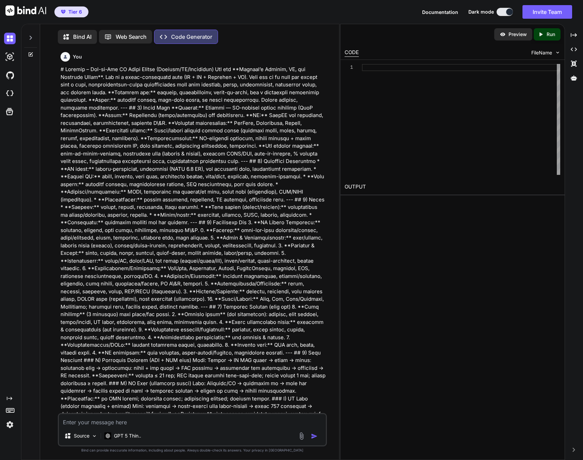 The height and width of the screenshot is (460, 583). I want to click on p: GPT 5 Thin.., so click(127, 435).